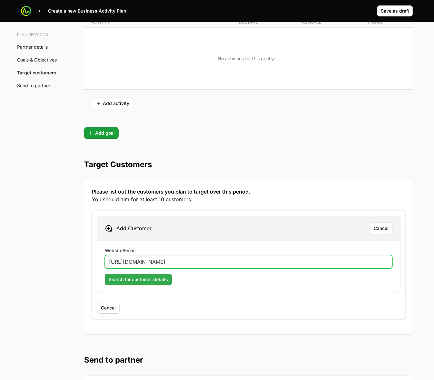  What do you see at coordinates (120, 251) in the screenshot?
I see `label: Website/Email` at bounding box center [120, 251].